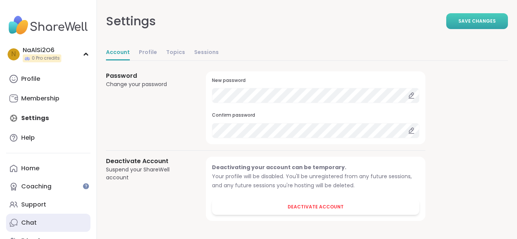 This screenshot has width=517, height=239. I want to click on span: Deactivating your account can be temporary., so click(279, 168).